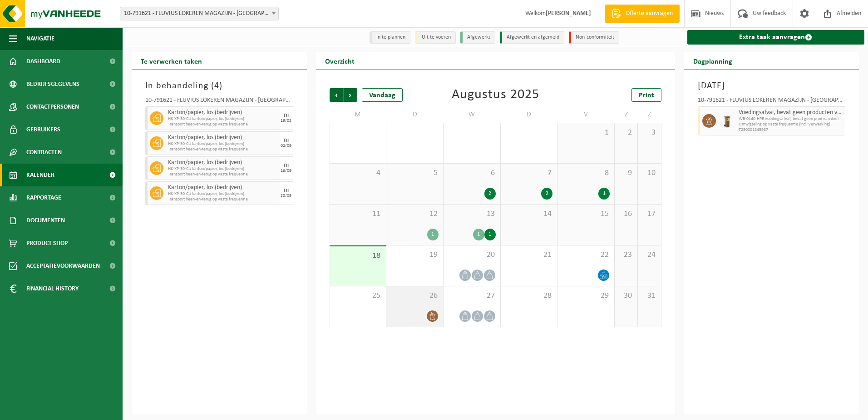 This screenshot has width=868, height=420. I want to click on span: 5, so click(415, 173).